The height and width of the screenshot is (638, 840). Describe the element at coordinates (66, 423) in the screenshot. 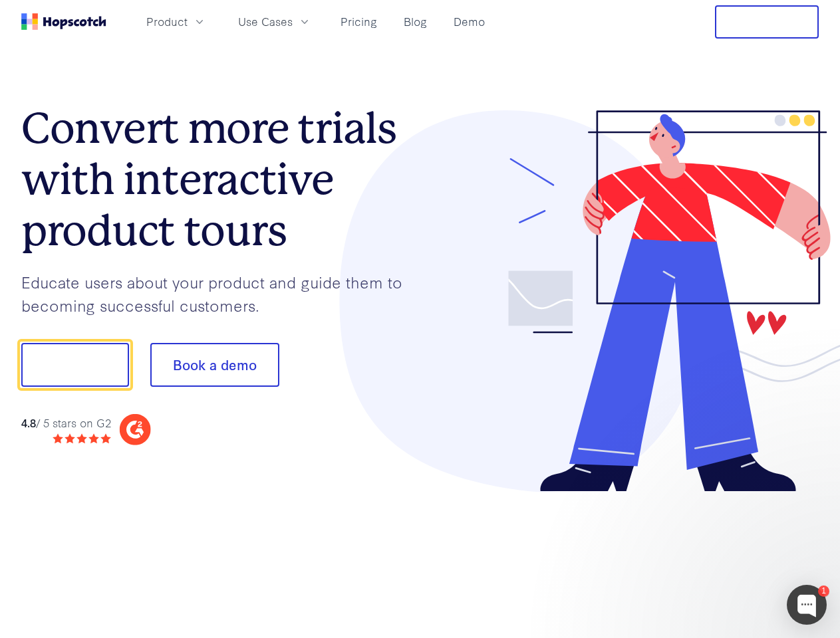

I see `div: / 5 stars on G2` at that location.